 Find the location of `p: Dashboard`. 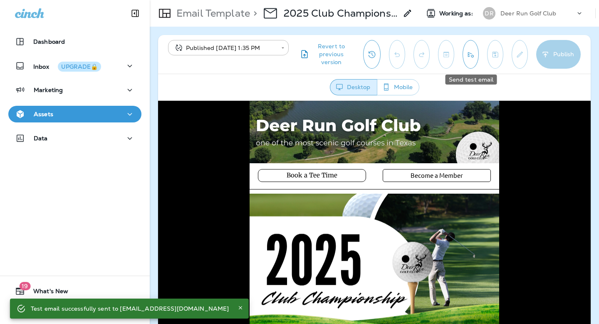

p: Dashboard is located at coordinates (49, 42).